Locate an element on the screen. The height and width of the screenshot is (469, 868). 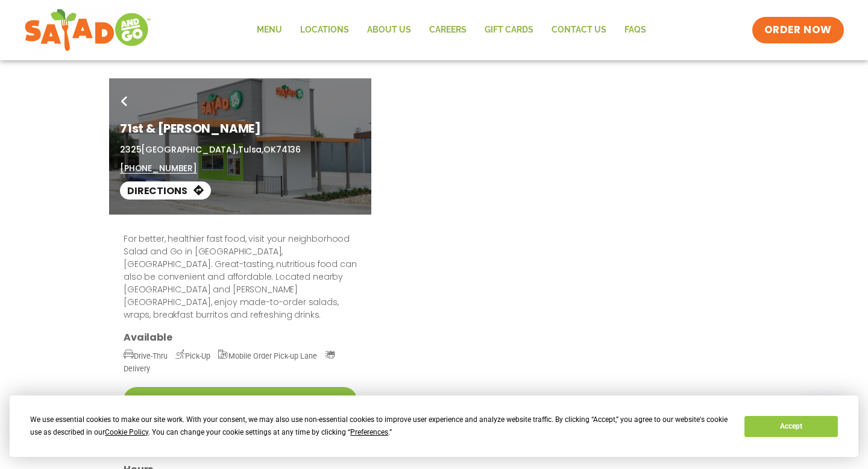
span: Preferences is located at coordinates (369, 432).